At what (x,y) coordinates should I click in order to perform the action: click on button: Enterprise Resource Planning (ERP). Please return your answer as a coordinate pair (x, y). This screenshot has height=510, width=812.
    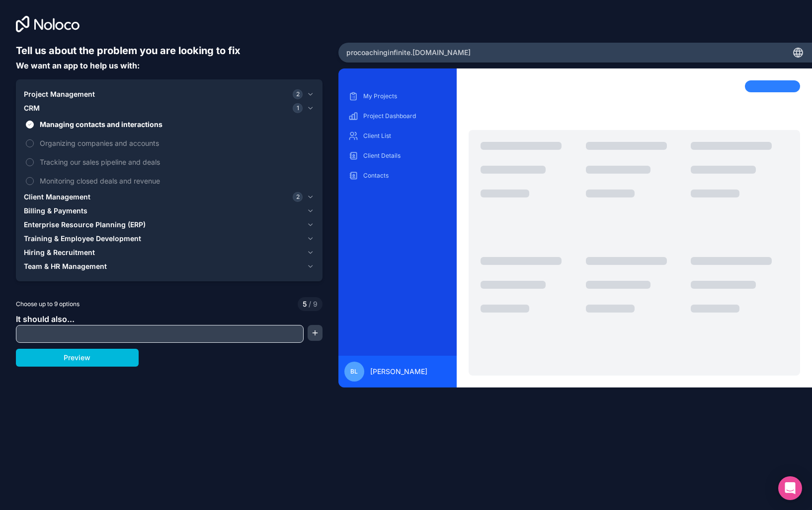
    Looking at the image, I should click on (169, 225).